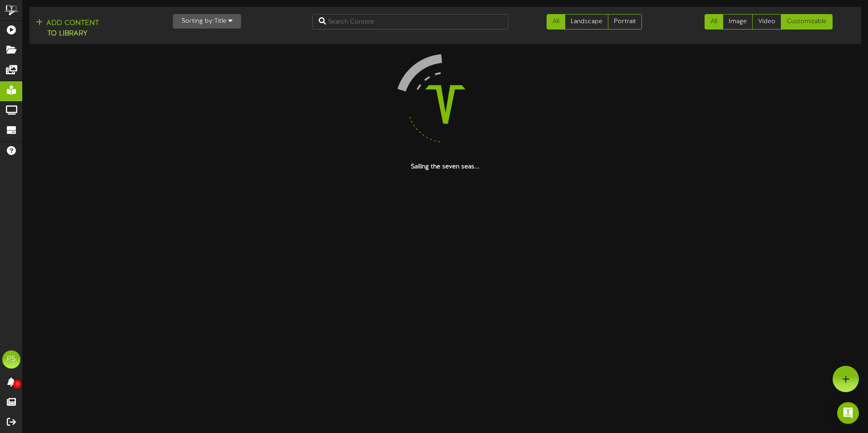 Image resolution: width=868 pixels, height=433 pixels. Describe the element at coordinates (625, 22) in the screenshot. I see `a: Portrait` at that location.